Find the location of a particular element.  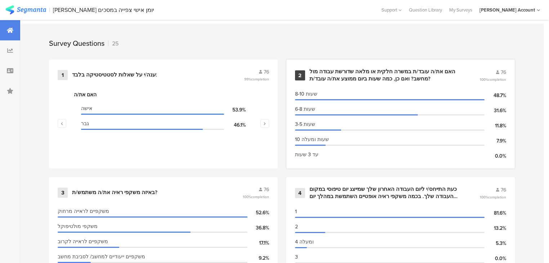

div: 48.7% is located at coordinates (495, 95).